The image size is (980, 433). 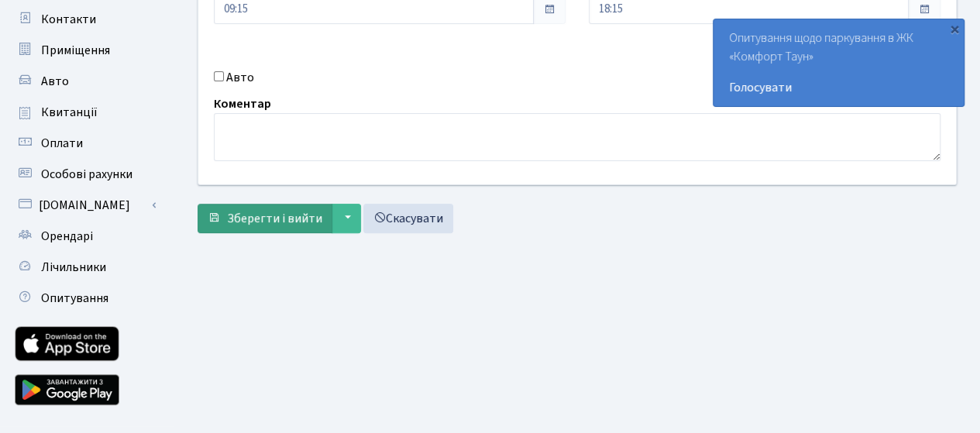 I want to click on label: Коментар, so click(x=242, y=103).